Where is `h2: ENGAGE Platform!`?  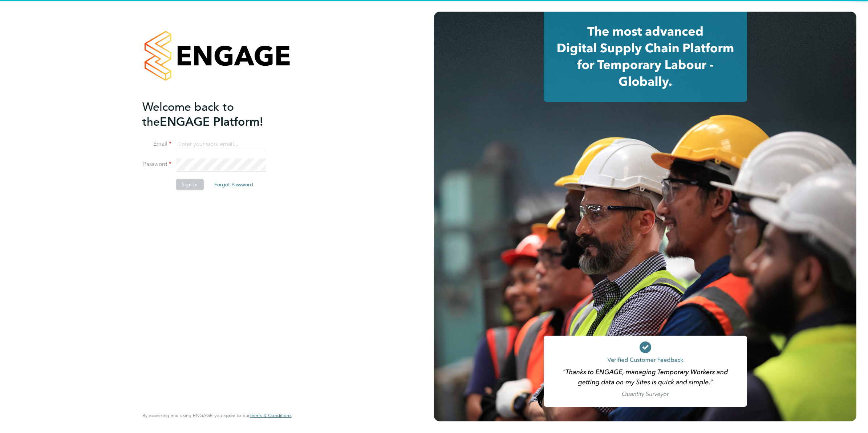
h2: ENGAGE Platform! is located at coordinates (213, 115).